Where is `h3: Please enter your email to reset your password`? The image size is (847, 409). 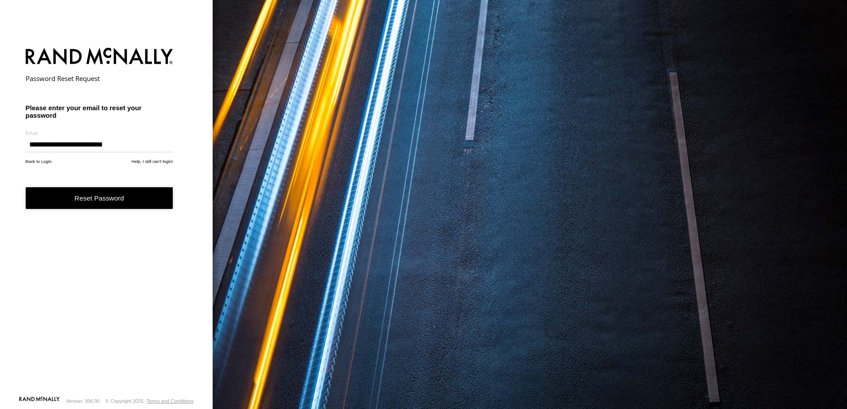
h3: Please enter your email to reset your password is located at coordinates (99, 112).